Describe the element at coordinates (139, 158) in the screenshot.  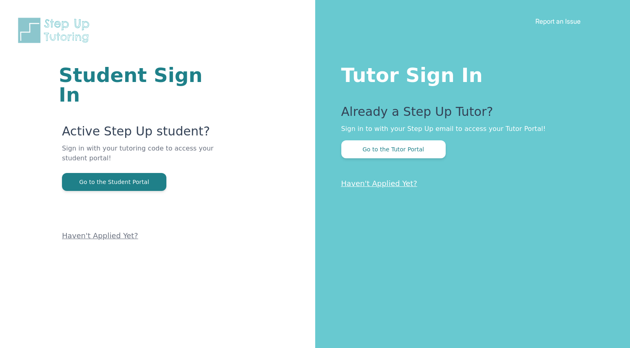
I see `p: Sign in with your tutoring code to access your student portal!` at that location.